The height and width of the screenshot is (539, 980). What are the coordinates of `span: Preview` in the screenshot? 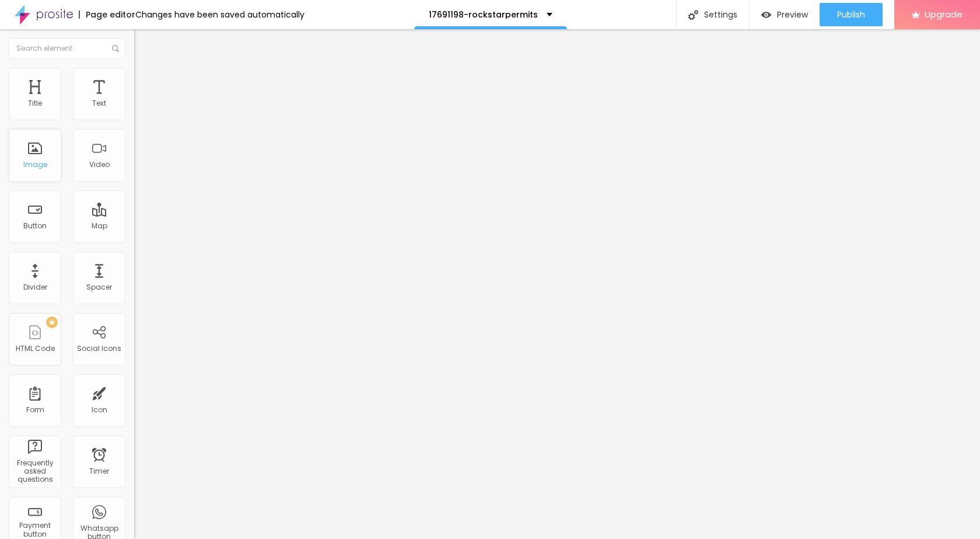 It's located at (792, 15).